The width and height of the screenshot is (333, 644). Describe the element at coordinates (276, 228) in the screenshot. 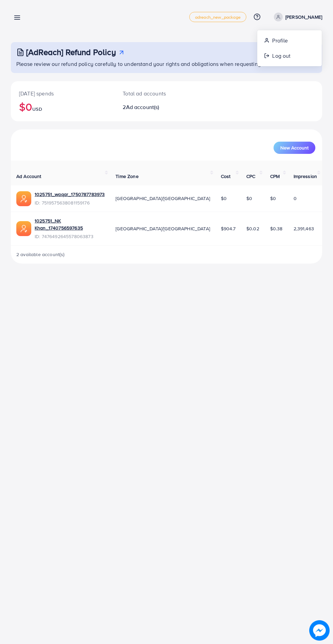

I see `span: $0.38` at that location.